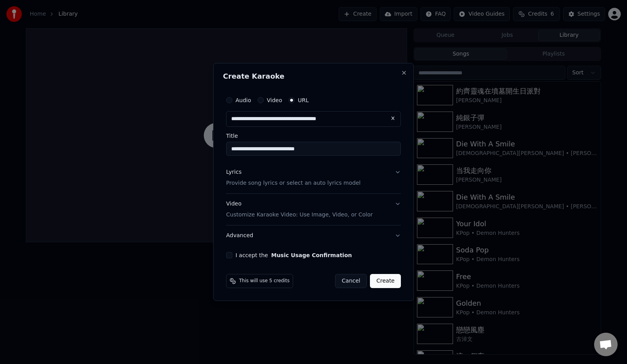 This screenshot has height=364, width=627. What do you see at coordinates (313, 136) in the screenshot?
I see `label: Title` at bounding box center [313, 136].